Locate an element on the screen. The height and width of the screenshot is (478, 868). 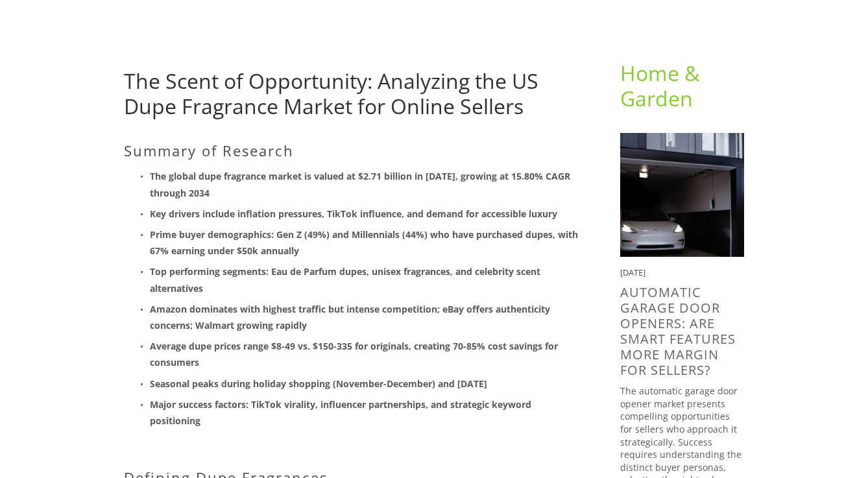
strong: Key drivers include inflation pressures, TikTok influence, and demand for accessible luxury is located at coordinates (354, 213).